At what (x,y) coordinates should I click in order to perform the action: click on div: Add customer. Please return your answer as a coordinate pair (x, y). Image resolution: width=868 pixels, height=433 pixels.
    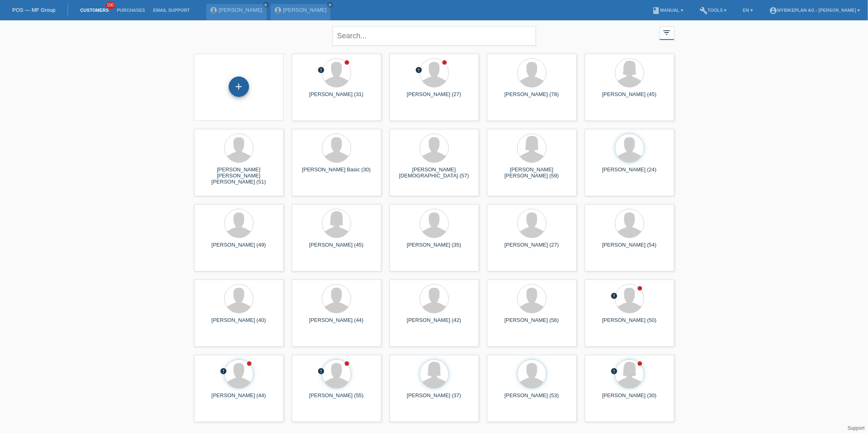
    Looking at the image, I should click on (239, 87).